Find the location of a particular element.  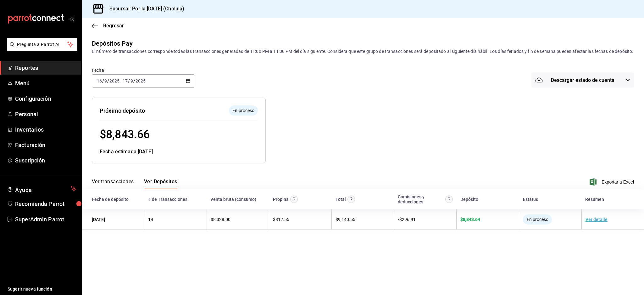

div: # de Transacciones is located at coordinates (167, 199).